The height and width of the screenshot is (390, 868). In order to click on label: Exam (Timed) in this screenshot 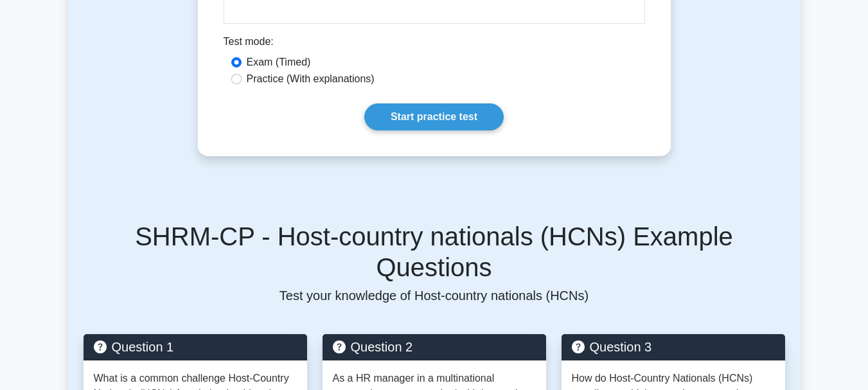, I will do `click(279, 62)`.